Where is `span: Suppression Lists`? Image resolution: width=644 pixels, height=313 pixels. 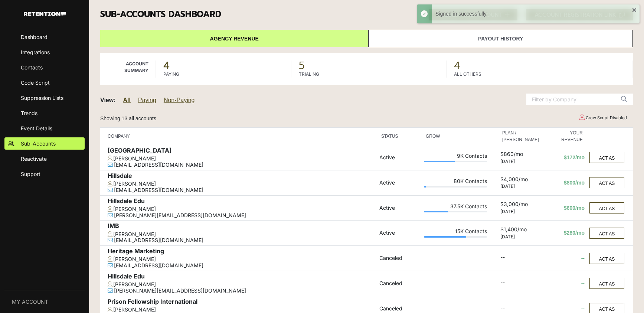
span: Suppression Lists is located at coordinates (42, 97).